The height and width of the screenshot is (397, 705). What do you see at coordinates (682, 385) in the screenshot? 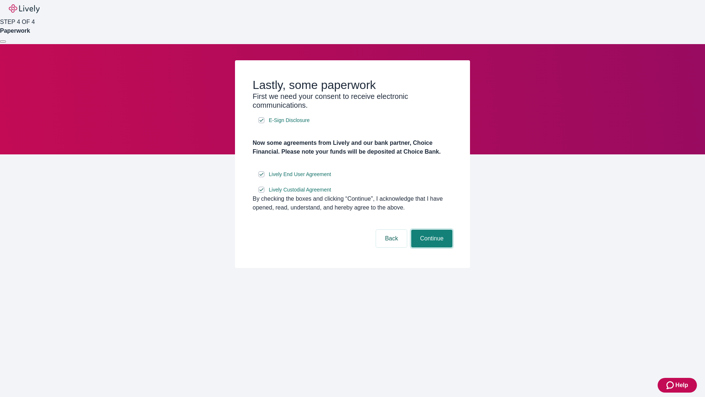
I see `span: Help` at bounding box center [682, 385].